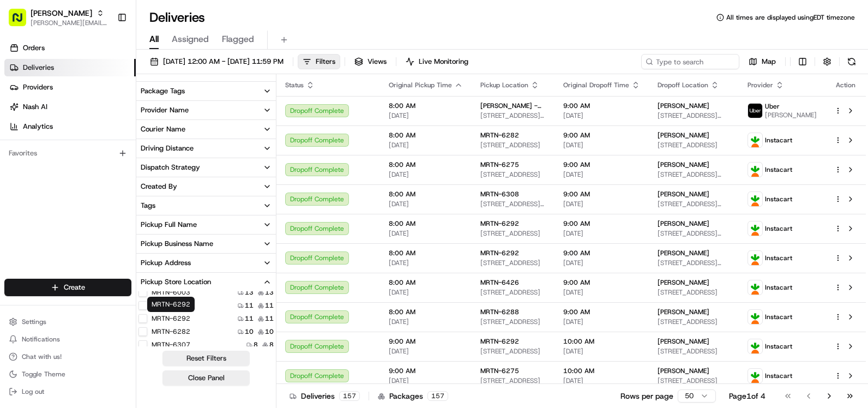  I want to click on button: Dispatch Strategy, so click(206, 168).